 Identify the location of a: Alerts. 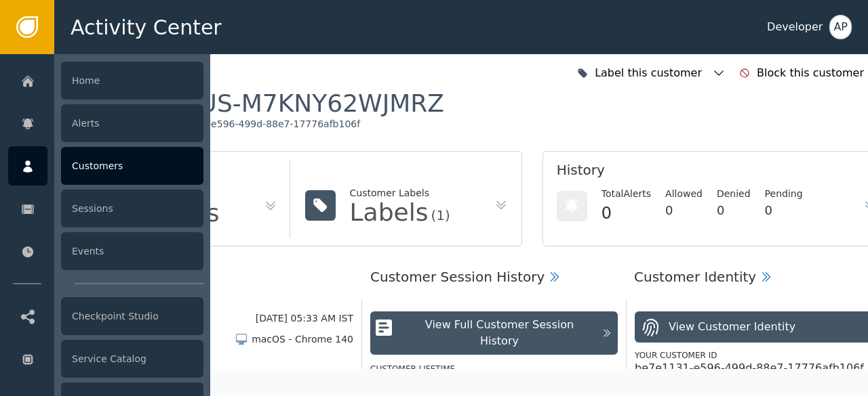
(106, 123).